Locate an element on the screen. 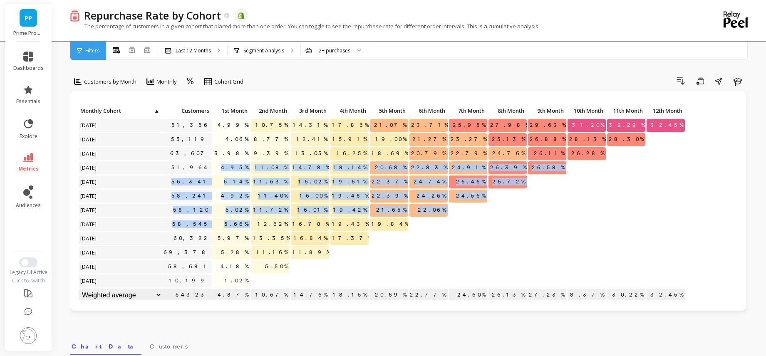 The image size is (766, 356). span: 26.28% is located at coordinates (588, 154).